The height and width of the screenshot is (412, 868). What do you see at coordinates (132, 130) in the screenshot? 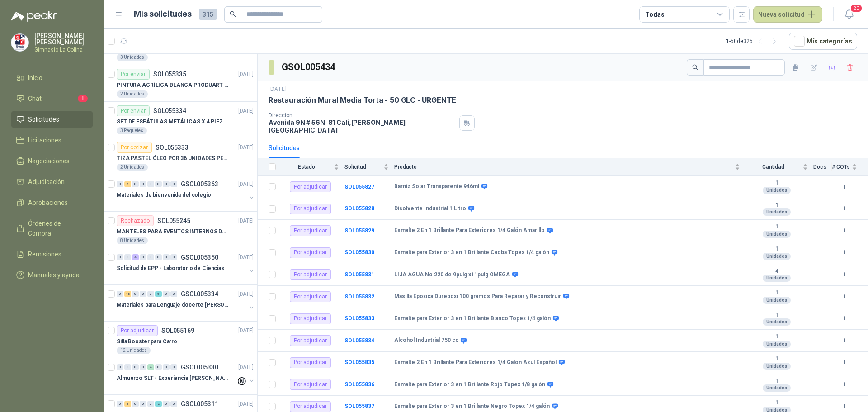
I see `div: 3 Paquetes` at bounding box center [132, 130].